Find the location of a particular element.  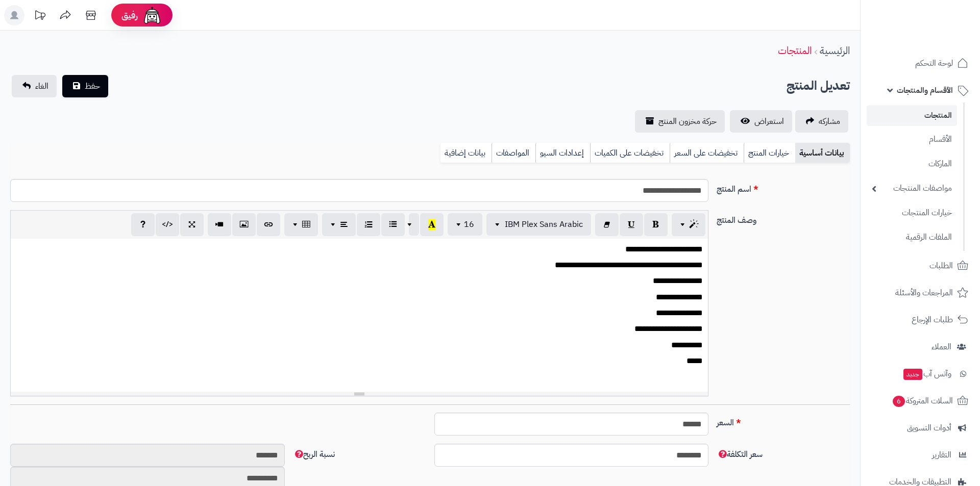

a: المواصفات is located at coordinates (513, 153).